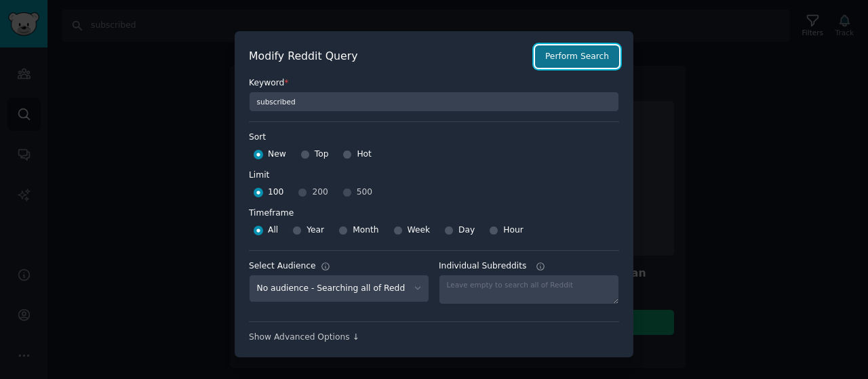 This screenshot has height=379, width=868. What do you see at coordinates (434, 102) in the screenshot?
I see `input: Keyword to search on Reddit` at bounding box center [434, 102].